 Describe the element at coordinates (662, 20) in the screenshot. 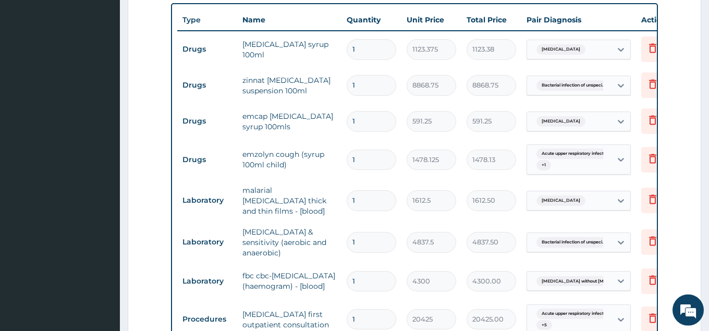

I see `th: Actions` at that location.